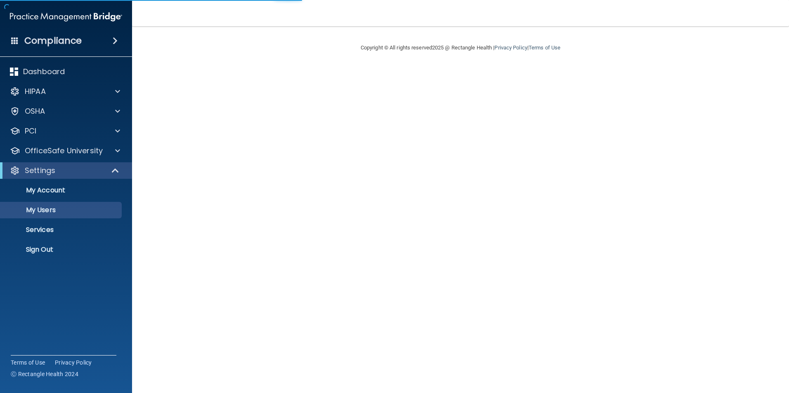 This screenshot has height=393, width=789. What do you see at coordinates (65, 151) in the screenshot?
I see `a: OfficeSafe University` at bounding box center [65, 151].